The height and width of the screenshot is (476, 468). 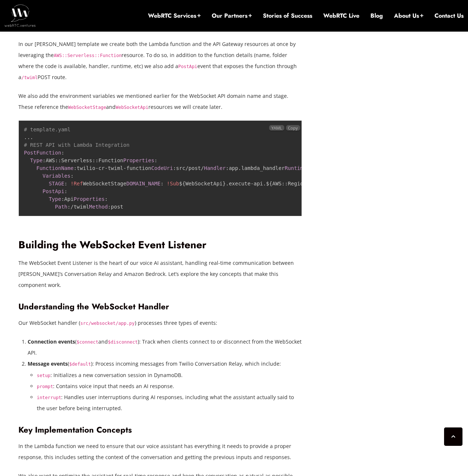 What do you see at coordinates (341, 16) in the screenshot?
I see `a: WebRTC Live` at bounding box center [341, 16].